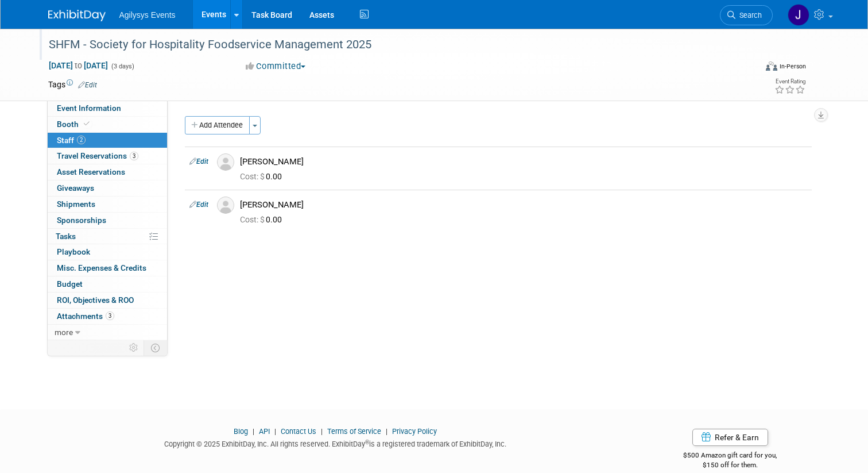  I want to click on a: Giveaways, so click(107, 188).